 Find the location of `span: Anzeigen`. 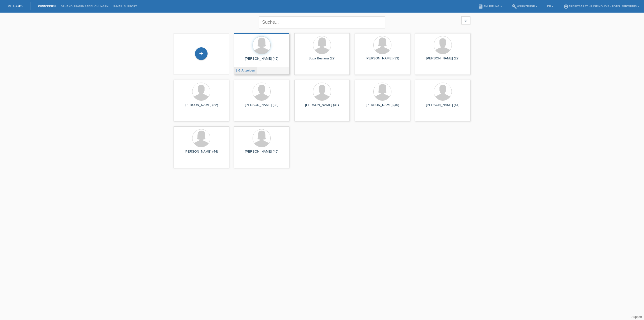

span: Anzeigen is located at coordinates (248, 70).